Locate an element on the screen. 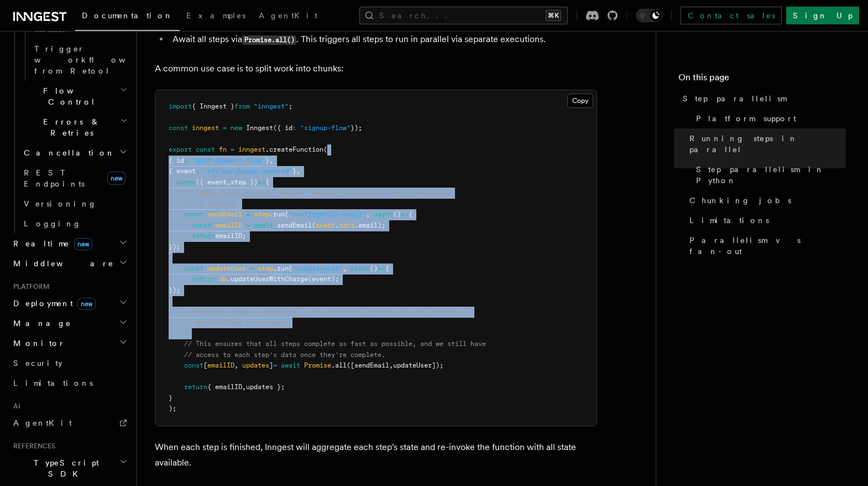  span: async is located at coordinates (186, 182).